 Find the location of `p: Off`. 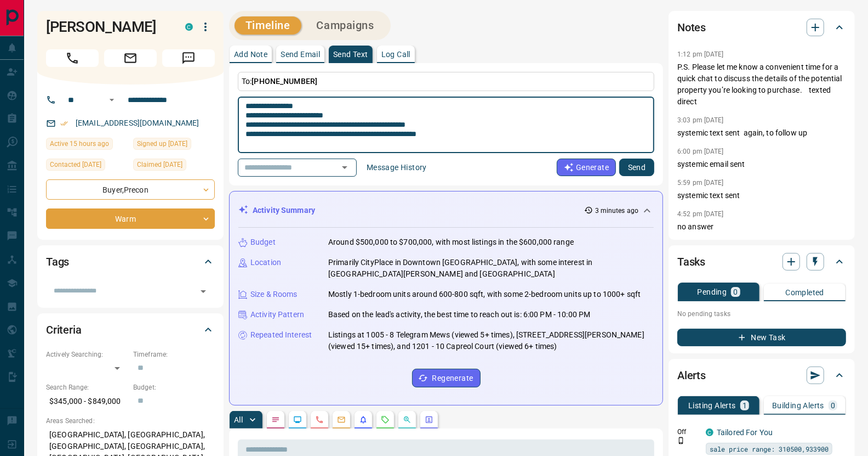

p: Off is located at coordinates (688, 432).